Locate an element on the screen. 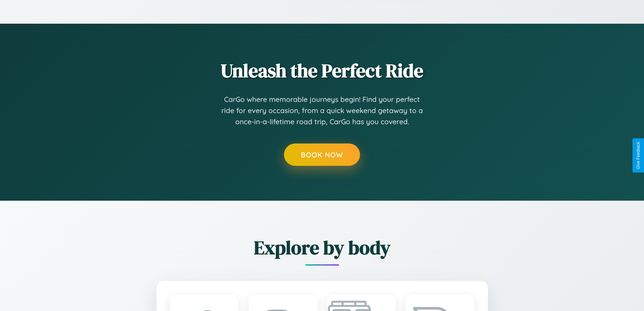  h2: Unleash the Perfect Ride is located at coordinates (322, 71).